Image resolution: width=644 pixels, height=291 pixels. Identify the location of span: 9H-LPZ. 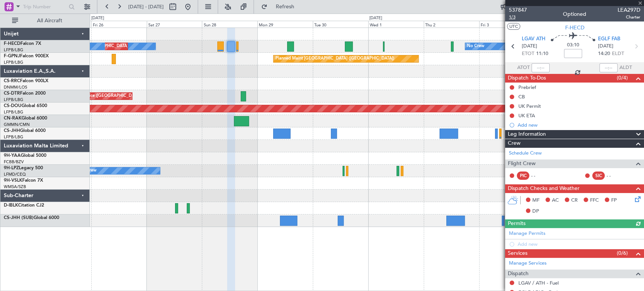
(12, 168).